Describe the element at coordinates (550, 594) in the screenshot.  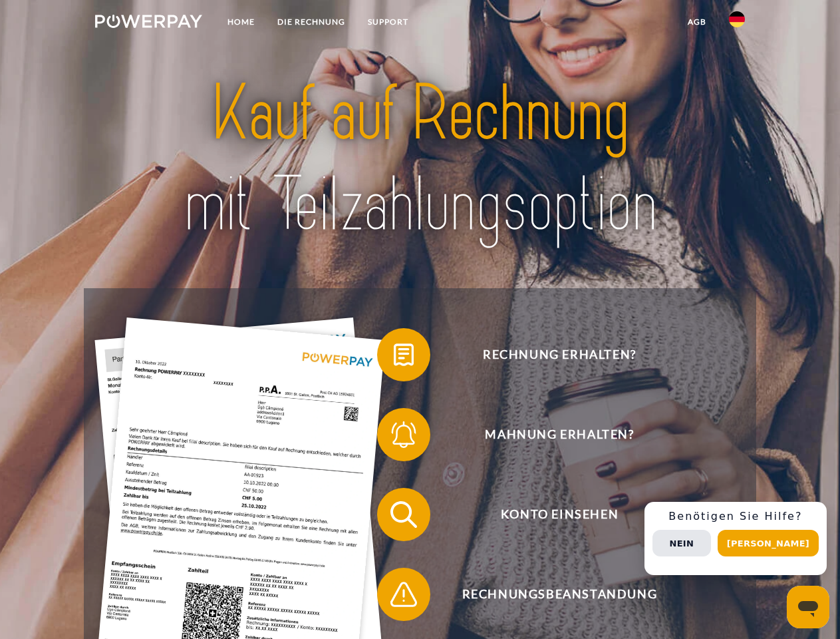
I see `a: Rechnungsbeanstandung` at that location.